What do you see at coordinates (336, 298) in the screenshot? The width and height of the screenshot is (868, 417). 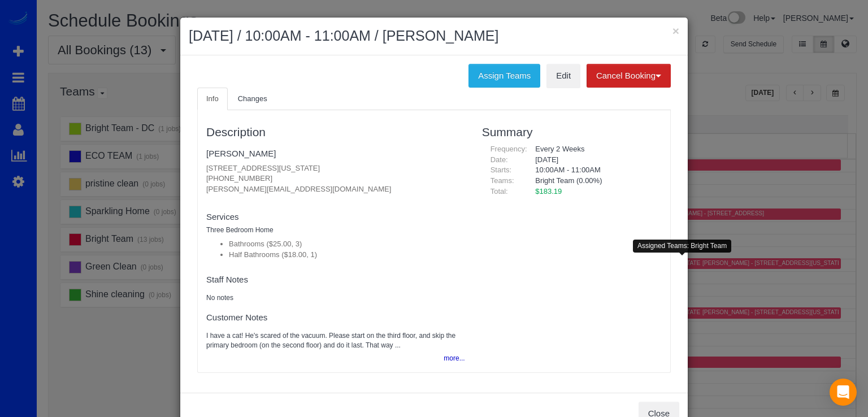 I see `pre: No notes` at bounding box center [336, 298].